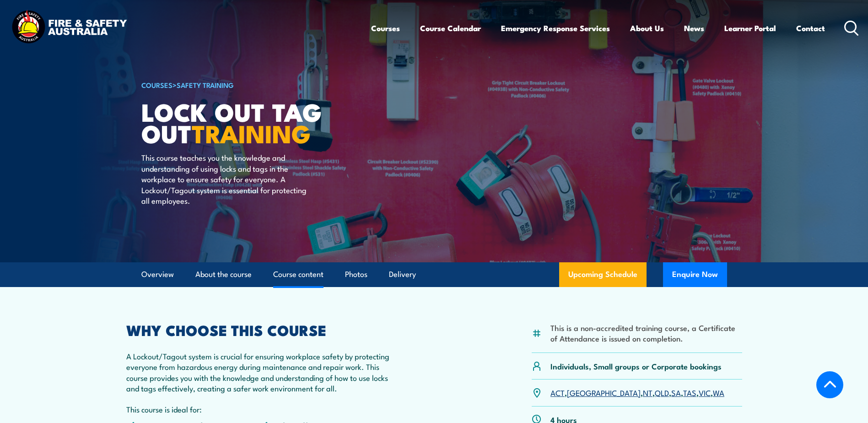 This screenshot has height=423, width=868. I want to click on li: This is a non-accredited training course, a Certificate of Attendance is issued on completion., so click(647, 333).